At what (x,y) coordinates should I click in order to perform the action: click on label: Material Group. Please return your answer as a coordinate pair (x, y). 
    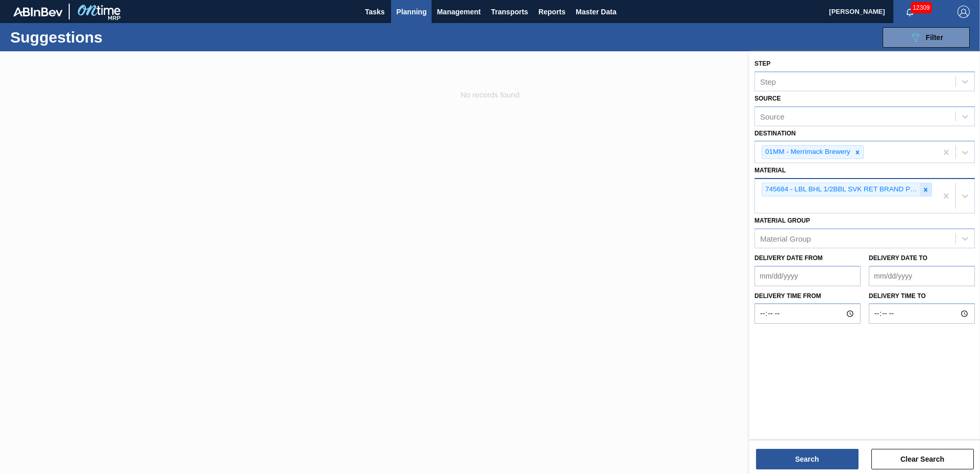
    Looking at the image, I should click on (782, 220).